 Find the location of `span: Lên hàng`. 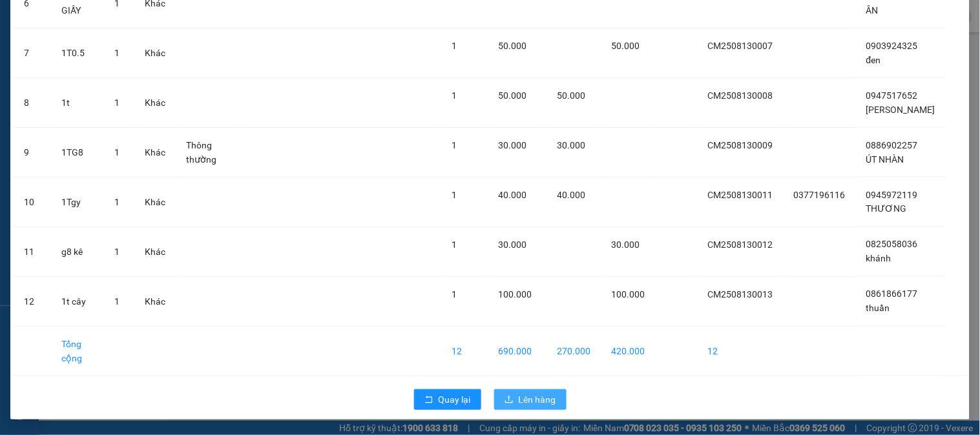

span: Lên hàng is located at coordinates (537, 400).